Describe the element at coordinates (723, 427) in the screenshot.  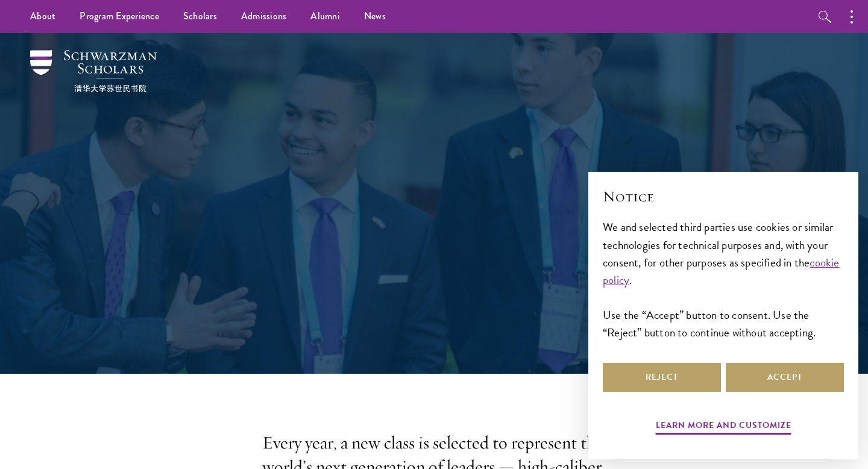
I see `button: Learn more and customize` at that location.